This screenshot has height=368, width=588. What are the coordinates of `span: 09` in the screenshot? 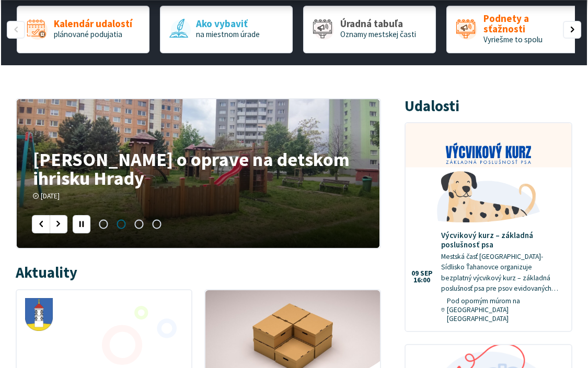 It's located at (415, 273).